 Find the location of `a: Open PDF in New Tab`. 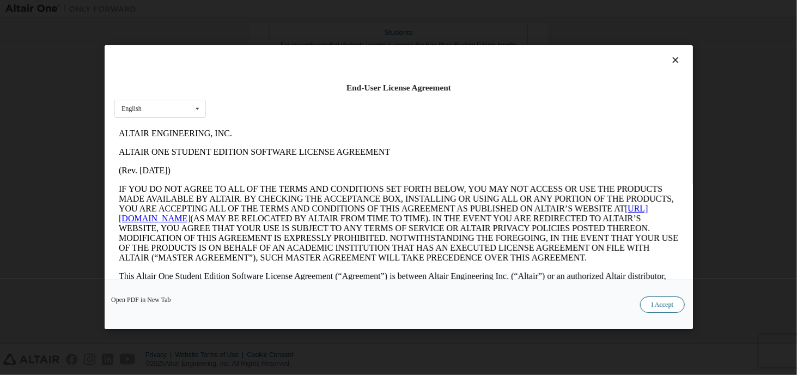

a: Open PDF in New Tab is located at coordinates (141, 300).